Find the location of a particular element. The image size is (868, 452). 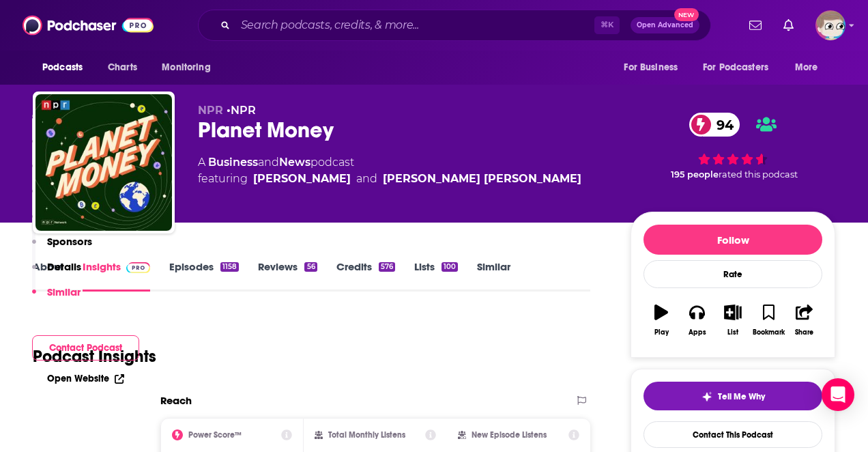

div: Rate is located at coordinates (733, 274).